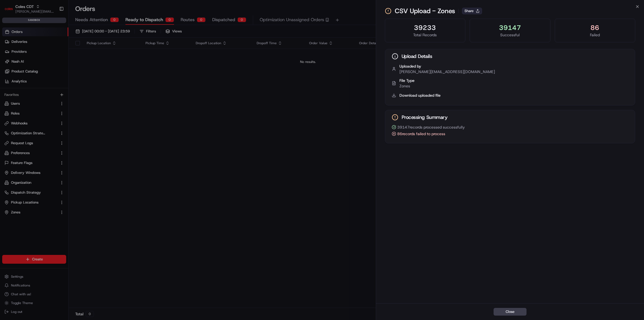  What do you see at coordinates (514, 86) in the screenshot?
I see `div: Zones` at bounding box center [514, 86].